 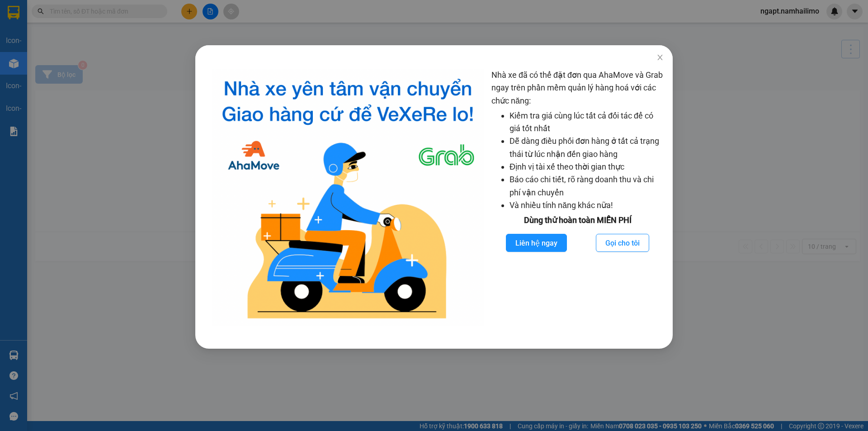 I want to click on li: Định vị tài xế theo thời gian thực, so click(x=587, y=167).